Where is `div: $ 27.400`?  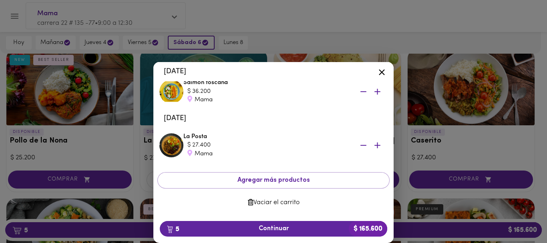
div: $ 27.400 is located at coordinates (267, 145).